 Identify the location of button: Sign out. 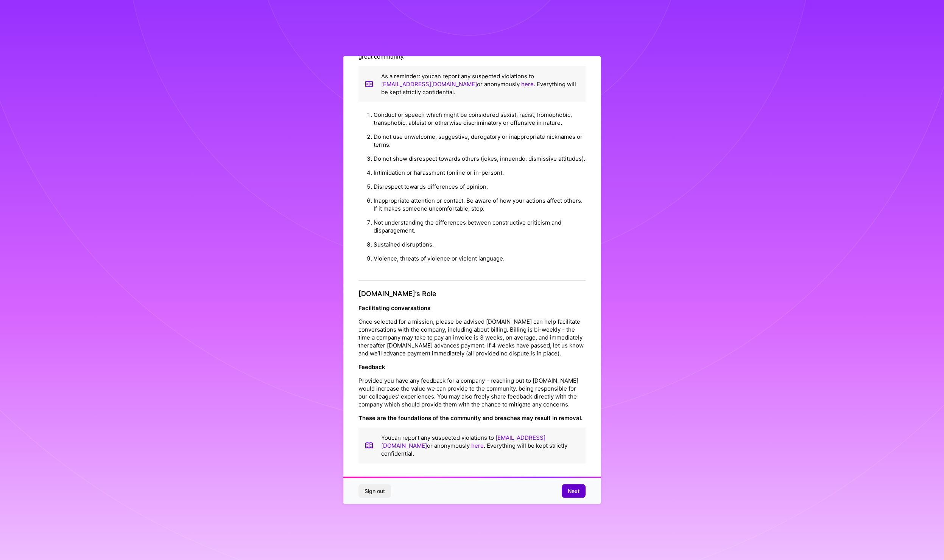
(375, 491).